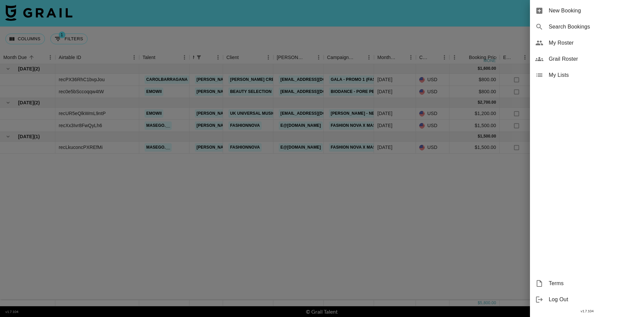 The height and width of the screenshot is (317, 644). Describe the element at coordinates (587, 59) in the screenshot. I see `div: Grail Roster` at that location.